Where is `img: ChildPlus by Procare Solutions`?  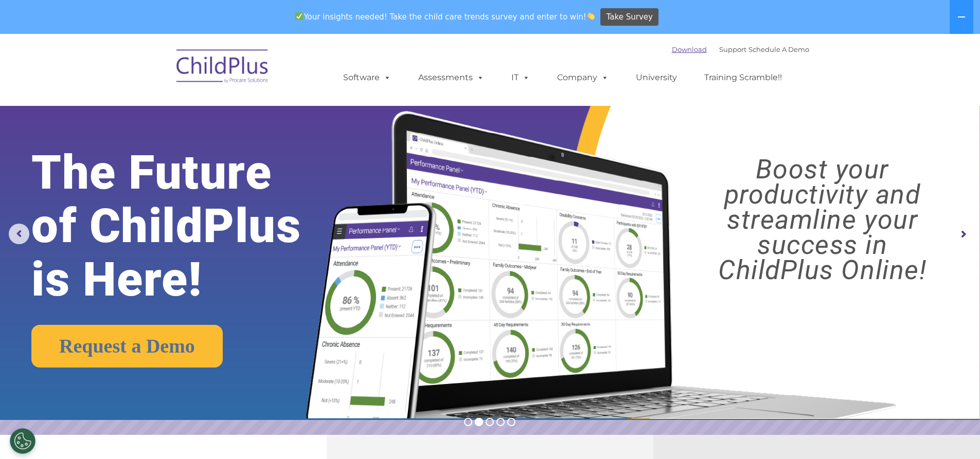 img: ChildPlus by Procare Solutions is located at coordinates (223, 68).